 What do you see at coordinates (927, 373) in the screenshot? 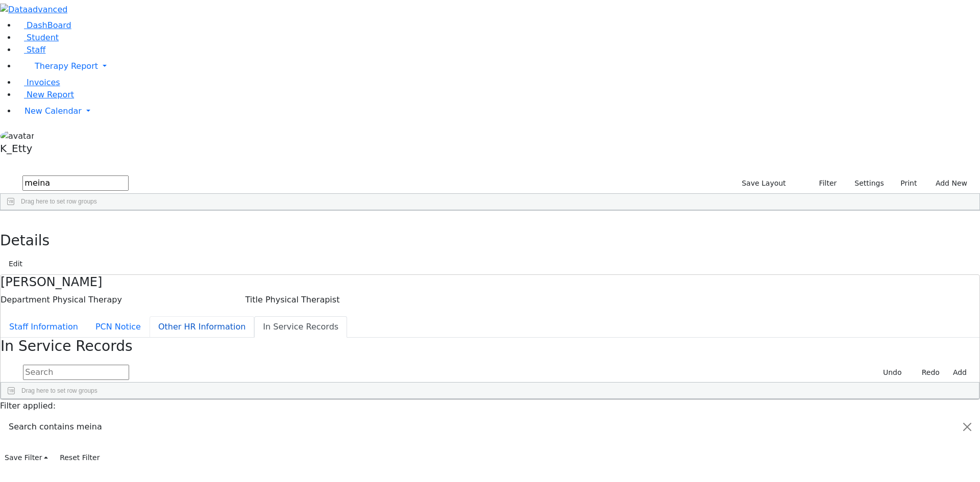
I see `button: Redo` at bounding box center [927, 373].